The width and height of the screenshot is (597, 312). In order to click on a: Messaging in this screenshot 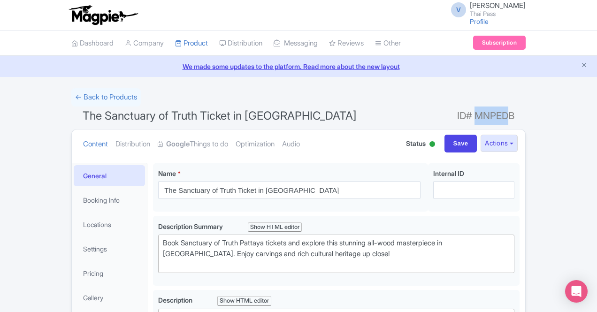, I will do `click(296, 43)`.